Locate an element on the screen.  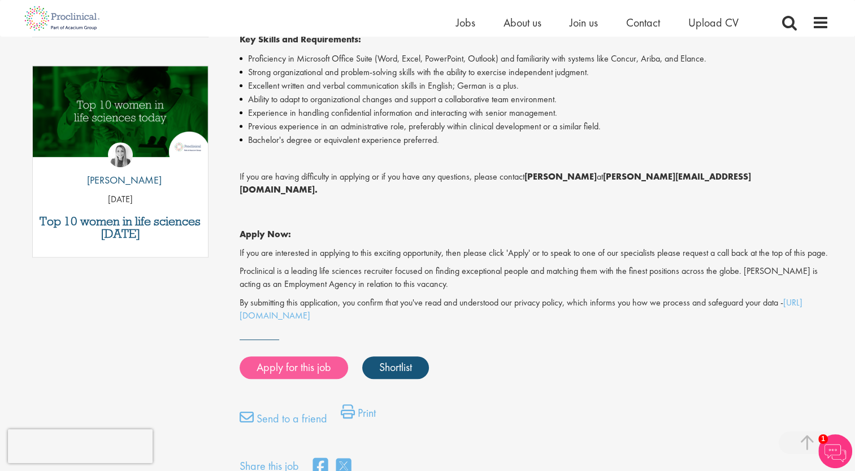
li: Proficiency in Microsoft Office Suite (Word, Excel, PowerPoint, Outlook) and familiarity with sys... is located at coordinates (534, 59).